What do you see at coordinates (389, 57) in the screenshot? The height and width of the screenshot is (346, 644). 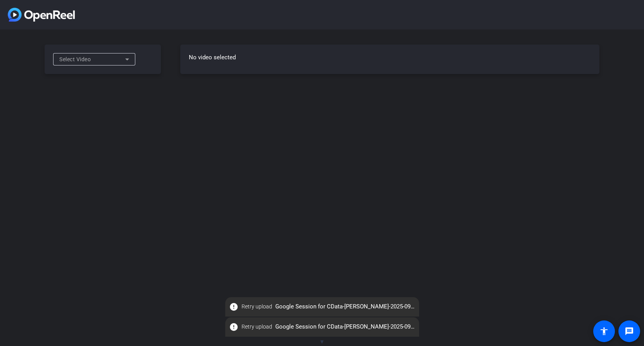 I see `h3: No video selected` at bounding box center [389, 57].